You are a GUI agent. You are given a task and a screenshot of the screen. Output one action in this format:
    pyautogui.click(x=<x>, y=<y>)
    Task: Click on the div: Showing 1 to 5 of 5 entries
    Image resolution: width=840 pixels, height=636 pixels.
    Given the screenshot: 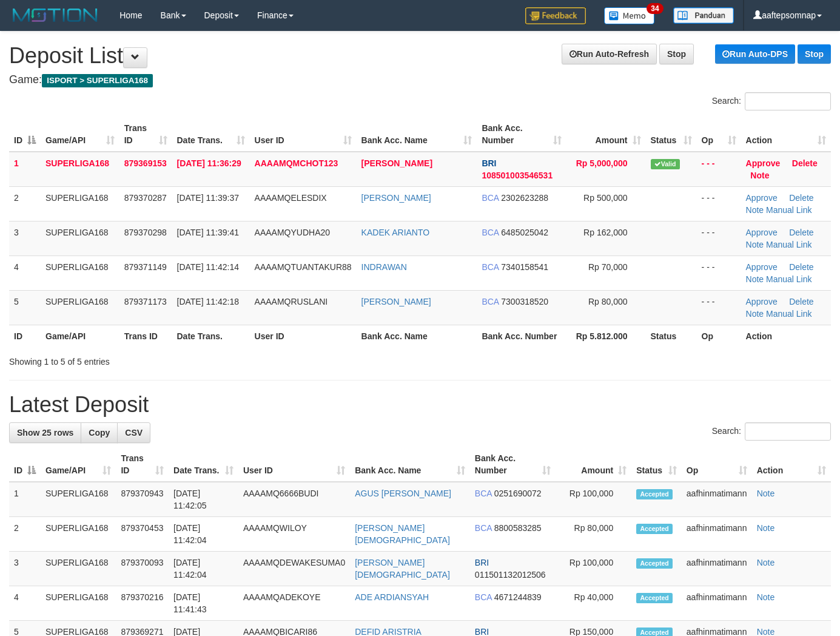 What is the action you would take?
    pyautogui.click(x=174, y=359)
    